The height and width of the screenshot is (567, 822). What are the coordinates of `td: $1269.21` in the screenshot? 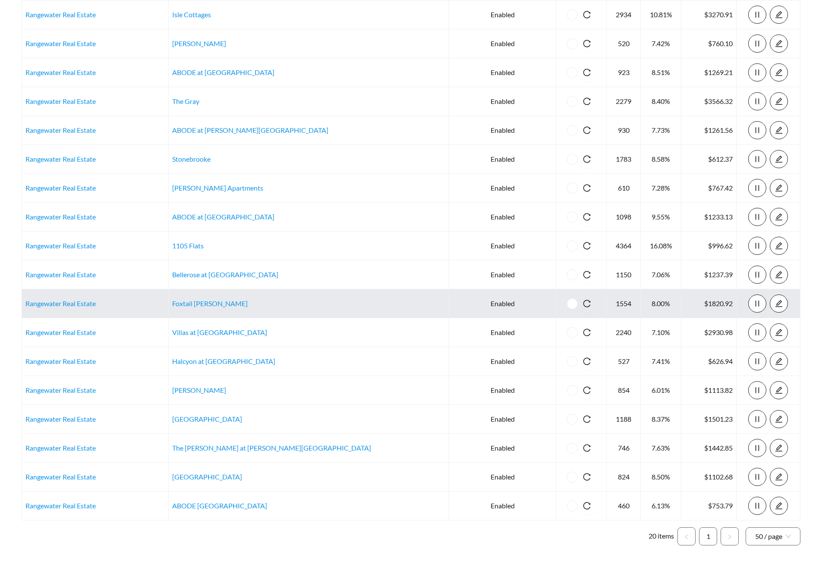 It's located at (709, 72).